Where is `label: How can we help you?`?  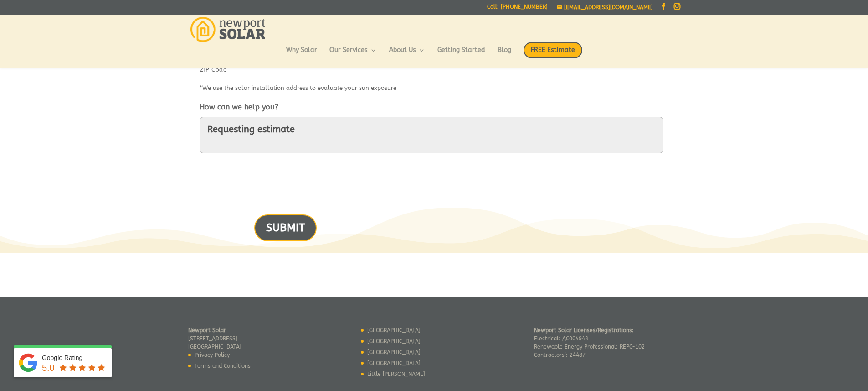 label: How can we help you? is located at coordinates (239, 107).